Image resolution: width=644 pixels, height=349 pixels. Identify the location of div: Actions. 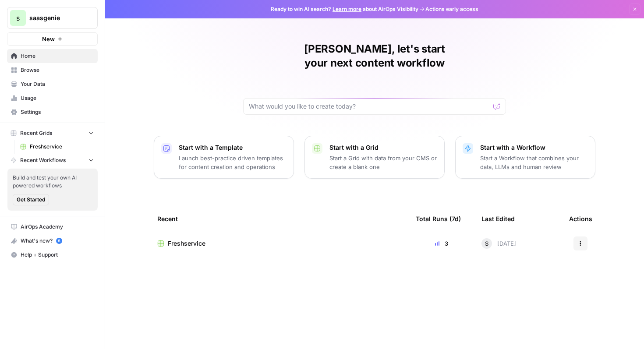
(580, 219).